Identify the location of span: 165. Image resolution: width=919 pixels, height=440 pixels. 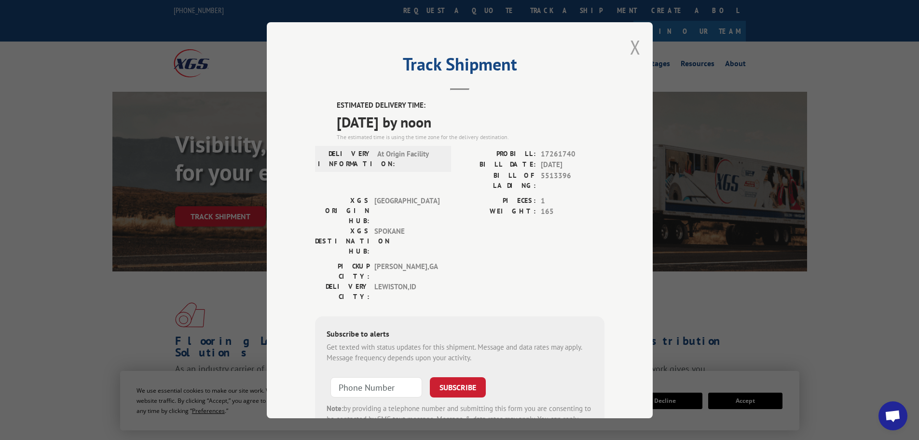
(573, 211).